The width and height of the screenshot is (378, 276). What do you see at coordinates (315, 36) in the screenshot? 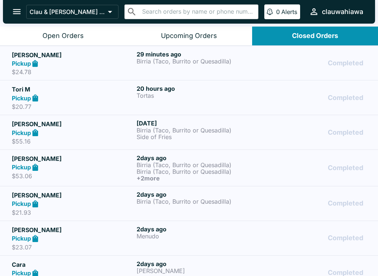
I see `div: Closed Orders` at bounding box center [315, 36].